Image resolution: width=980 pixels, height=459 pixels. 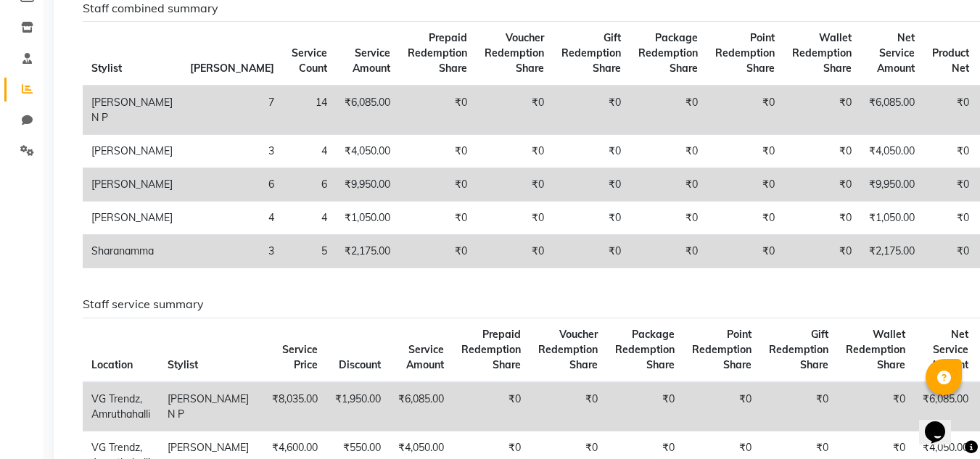 What do you see at coordinates (132, 251) in the screenshot?
I see `td: Sharanamma` at bounding box center [132, 251].